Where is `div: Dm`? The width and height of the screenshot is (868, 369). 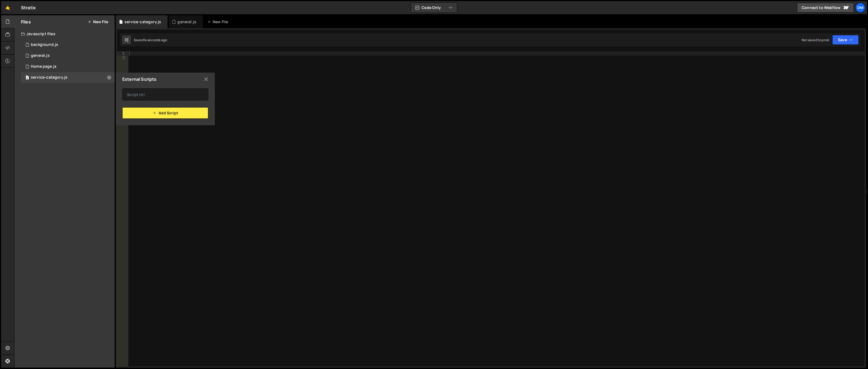 div: Dm is located at coordinates (860, 8).